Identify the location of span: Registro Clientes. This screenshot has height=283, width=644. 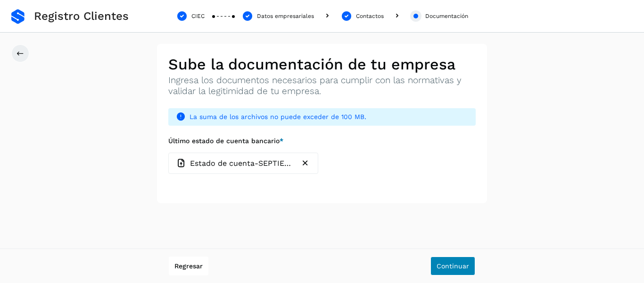
(81, 16).